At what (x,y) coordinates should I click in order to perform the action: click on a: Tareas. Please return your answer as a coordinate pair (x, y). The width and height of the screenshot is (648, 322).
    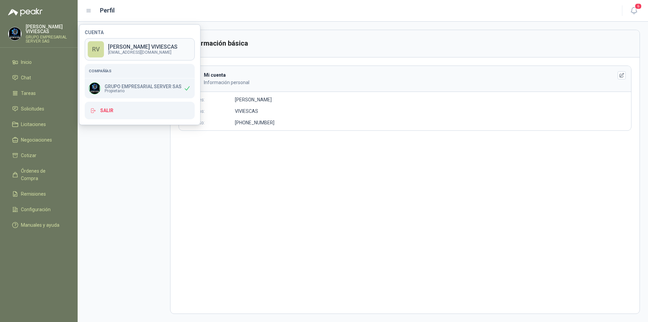
    Looking at the image, I should click on (39, 93).